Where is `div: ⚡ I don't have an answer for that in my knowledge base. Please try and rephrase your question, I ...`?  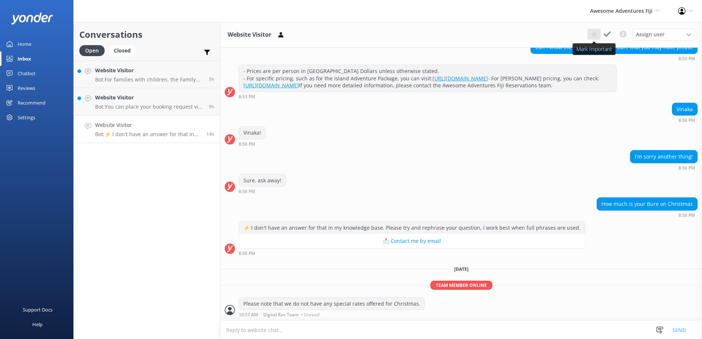
div: ⚡ I don't have an answer for that in my knowledge base. Please try and rephrase your question, I ... is located at coordinates (412, 228).